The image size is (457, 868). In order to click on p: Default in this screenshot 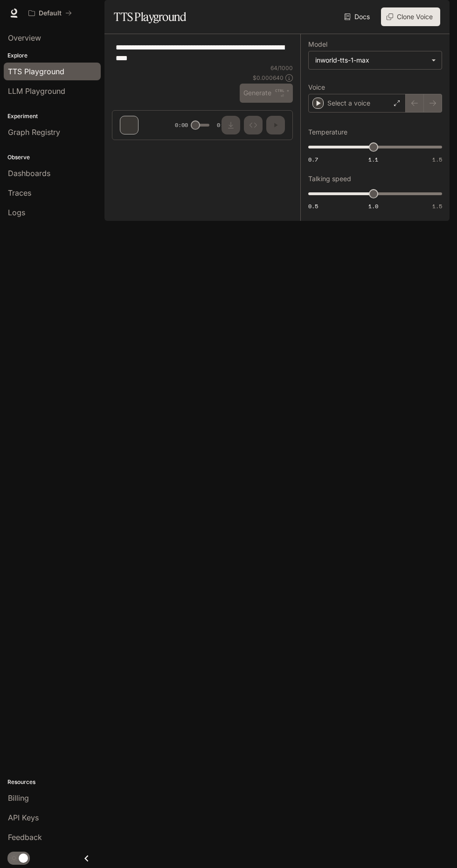, I will do `click(50, 13)`.